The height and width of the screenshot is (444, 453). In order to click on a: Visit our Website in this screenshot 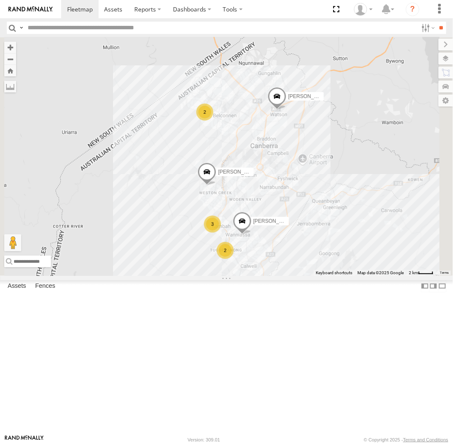, I will do `click(24, 440)`.